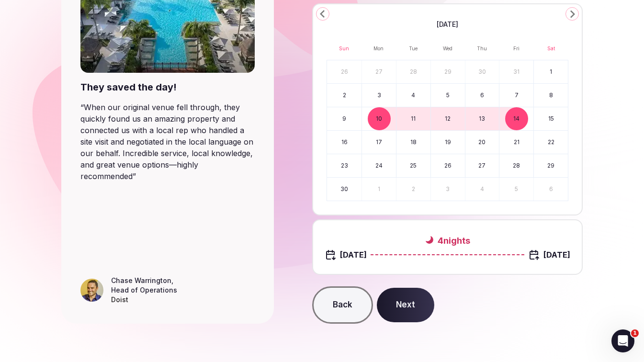  What do you see at coordinates (516, 95) in the screenshot?
I see `button: Friday, November 7th, 2025` at bounding box center [516, 95].